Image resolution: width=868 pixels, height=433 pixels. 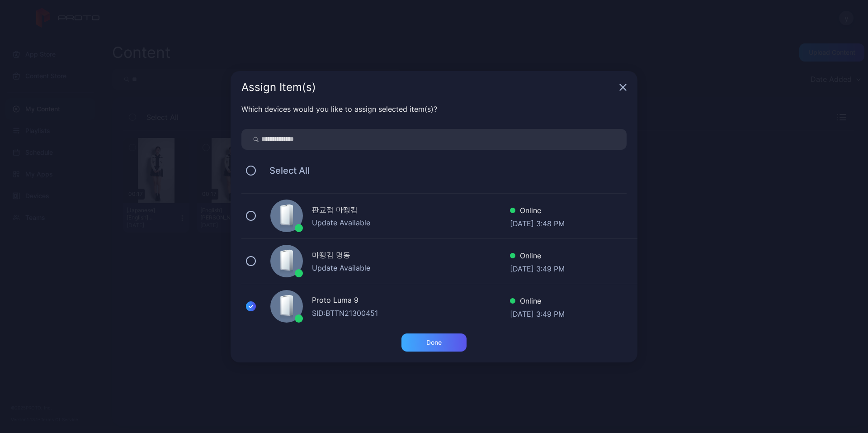 I want to click on div: Which devices would you like to assign selected item(s)?, so click(x=434, y=109).